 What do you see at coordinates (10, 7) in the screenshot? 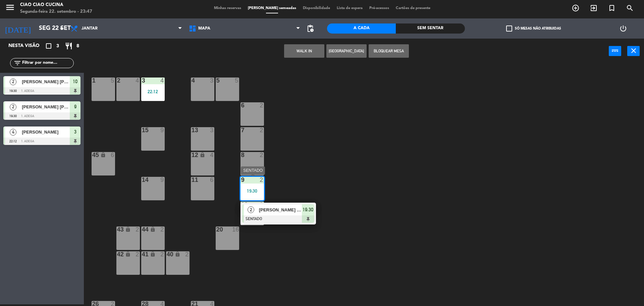
I see `i: menu` at bounding box center [10, 7].